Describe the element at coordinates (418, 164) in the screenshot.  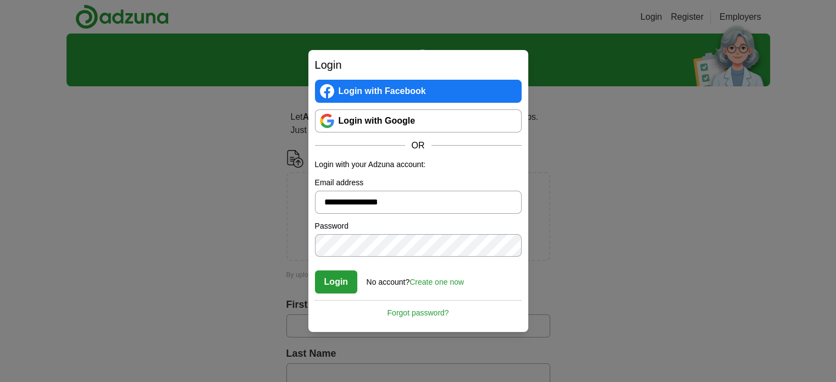
I see `p: Login with your Adzuna account:` at that location.